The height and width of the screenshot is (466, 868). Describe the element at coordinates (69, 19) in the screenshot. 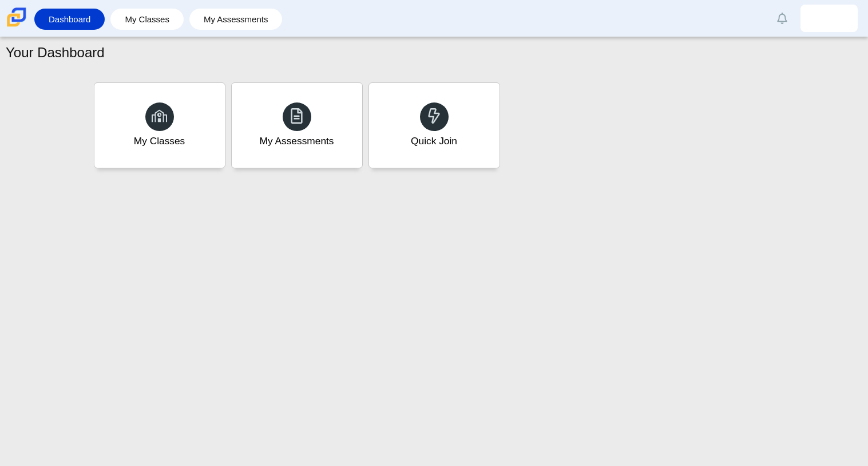

I see `a: Dashboard` at that location.